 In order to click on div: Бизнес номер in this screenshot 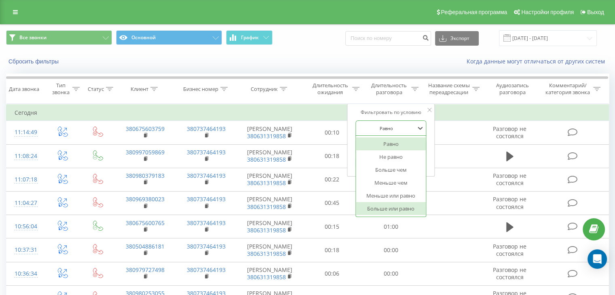, I will do `click(200, 89)`.